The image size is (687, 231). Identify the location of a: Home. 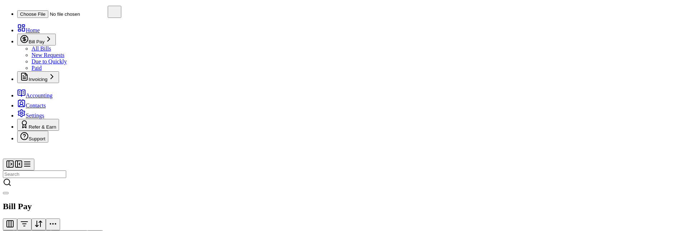
(28, 30).